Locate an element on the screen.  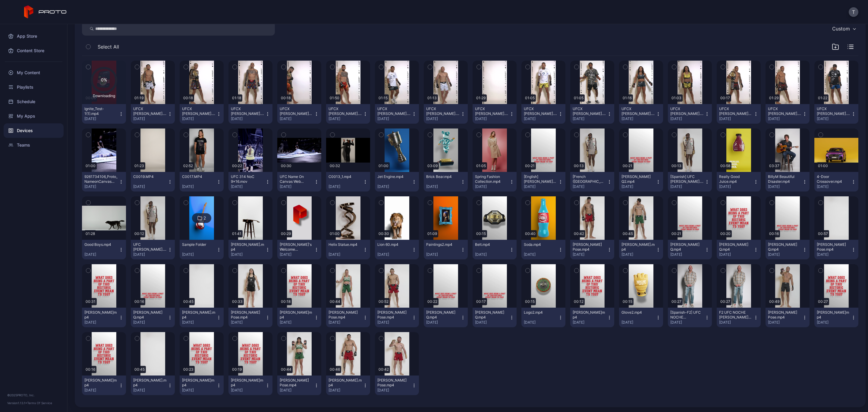
a: My Apps is located at coordinates (34, 116).